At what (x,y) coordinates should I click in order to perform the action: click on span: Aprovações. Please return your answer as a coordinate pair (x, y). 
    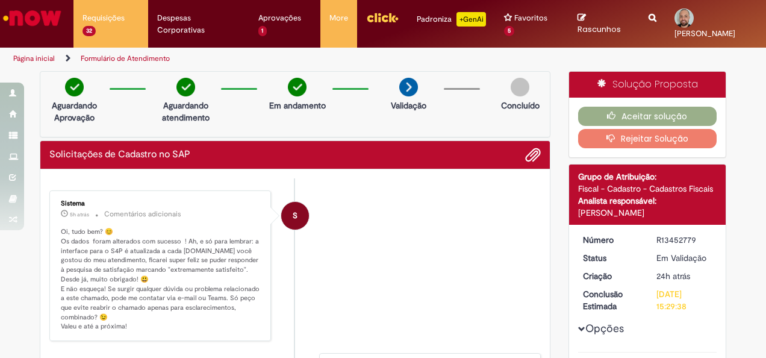
    Looking at the image, I should click on (279, 18).